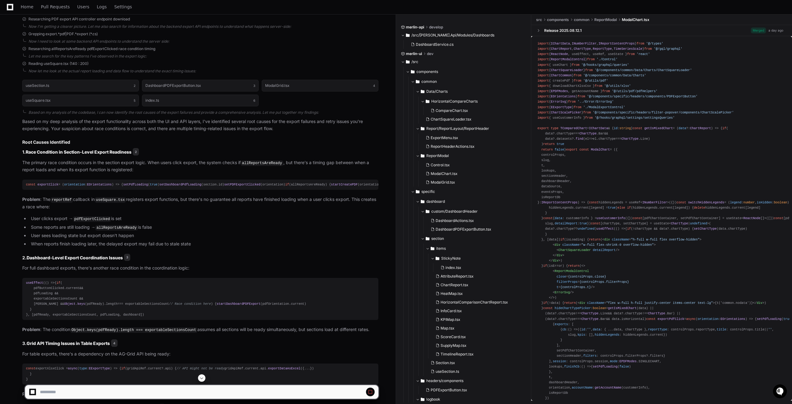  Describe the element at coordinates (658, 128) in the screenshot. I see `span: getIsMixedChart` at that location.